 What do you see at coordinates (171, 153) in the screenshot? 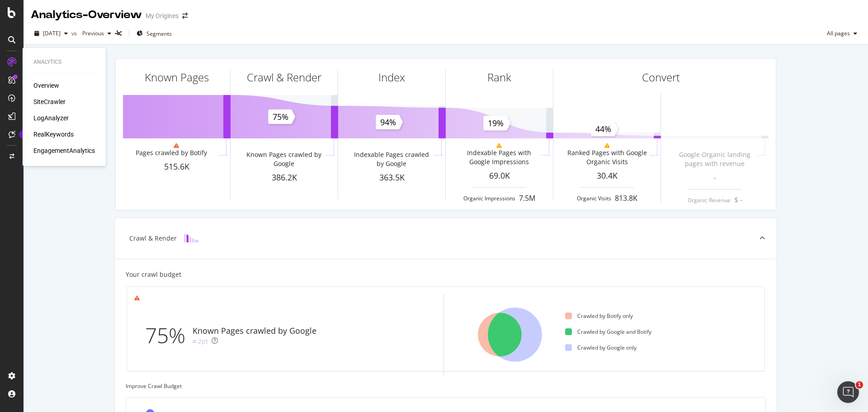
I see `div: Pages crawled by Botify` at bounding box center [171, 153].